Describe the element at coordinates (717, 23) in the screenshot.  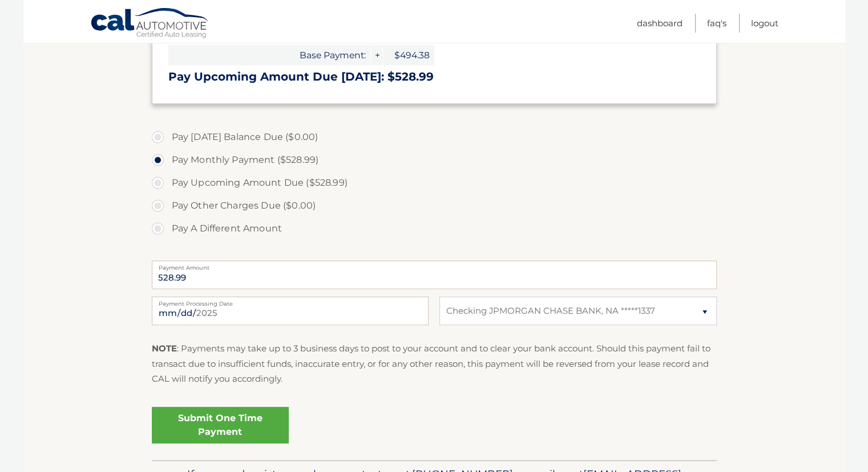
I see `a: FAQ's` at that location.